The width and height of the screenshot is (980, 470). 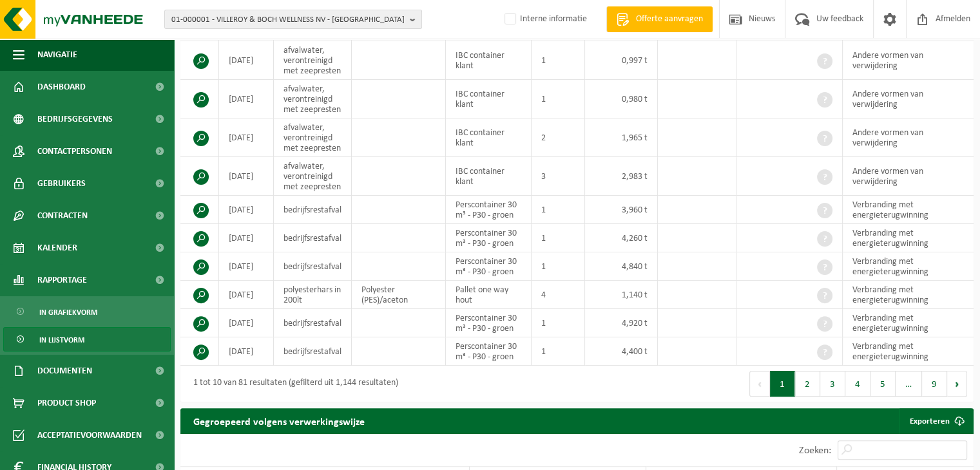 What do you see at coordinates (558, 177) in the screenshot?
I see `td: 3` at bounding box center [558, 177].